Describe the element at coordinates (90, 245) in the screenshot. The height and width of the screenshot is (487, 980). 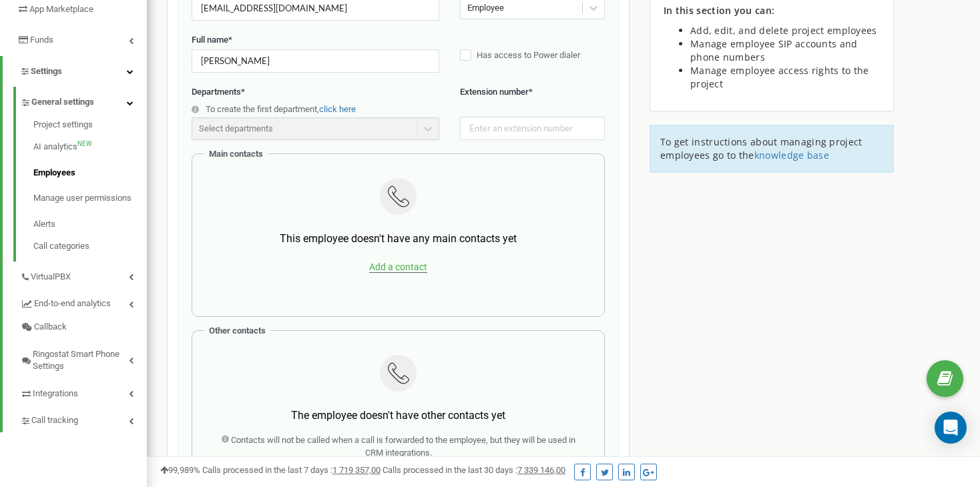
I see `a: Call categories` at that location.